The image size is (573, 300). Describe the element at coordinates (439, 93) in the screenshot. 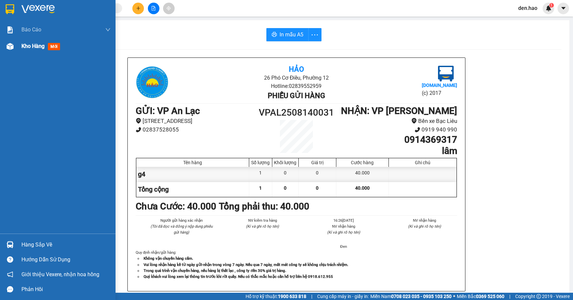

I see `li: (c) 2017` at that location.